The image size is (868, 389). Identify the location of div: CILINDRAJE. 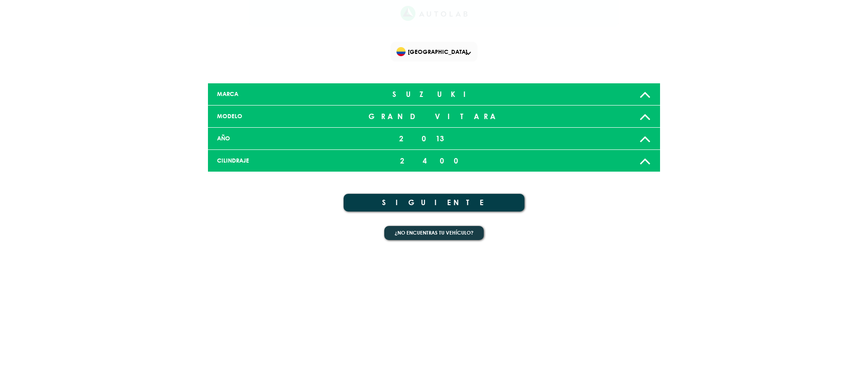
(285, 160).